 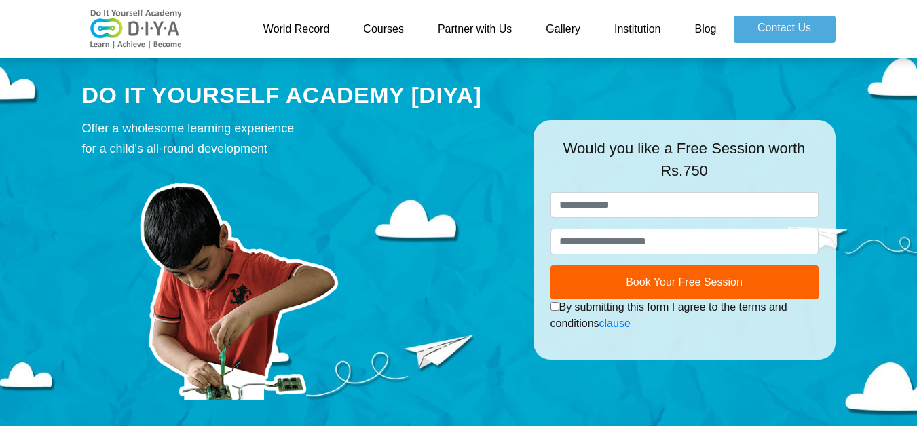 I want to click on a: Blog, so click(x=705, y=29).